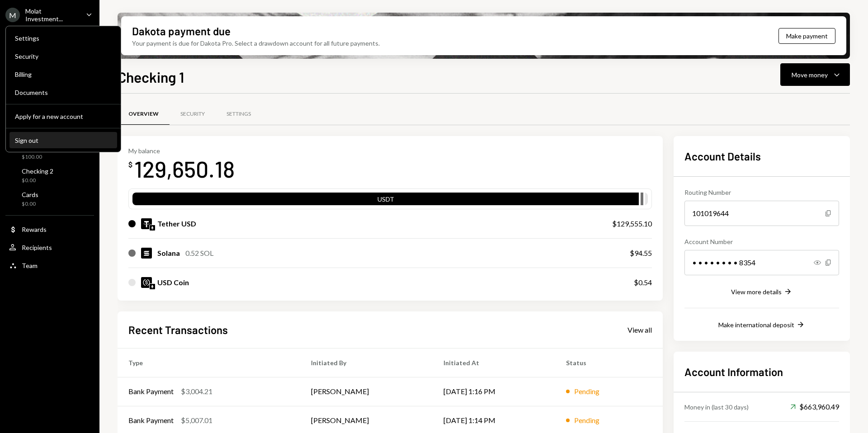 The width and height of the screenshot is (868, 433). What do you see at coordinates (762, 241) in the screenshot?
I see `div: Account Number` at bounding box center [762, 241].